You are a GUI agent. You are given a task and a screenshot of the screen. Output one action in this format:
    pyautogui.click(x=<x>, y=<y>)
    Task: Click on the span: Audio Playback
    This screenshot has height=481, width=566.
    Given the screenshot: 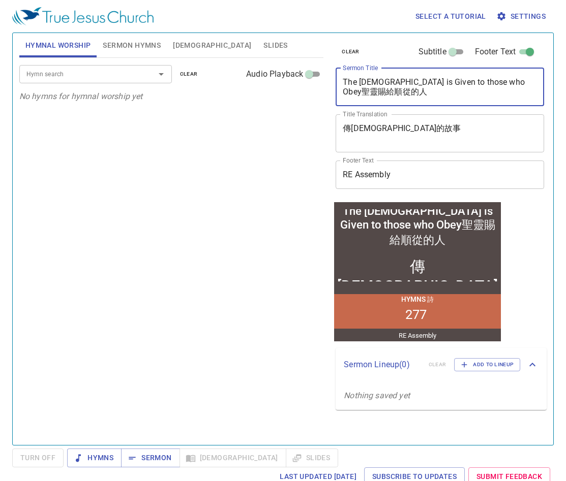 What is the action you would take?
    pyautogui.click(x=274, y=74)
    